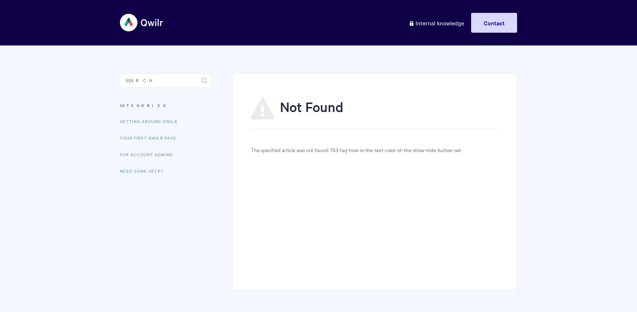 The height and width of the screenshot is (312, 637). What do you see at coordinates (436, 23) in the screenshot?
I see `a: Internal knowledge` at bounding box center [436, 23].